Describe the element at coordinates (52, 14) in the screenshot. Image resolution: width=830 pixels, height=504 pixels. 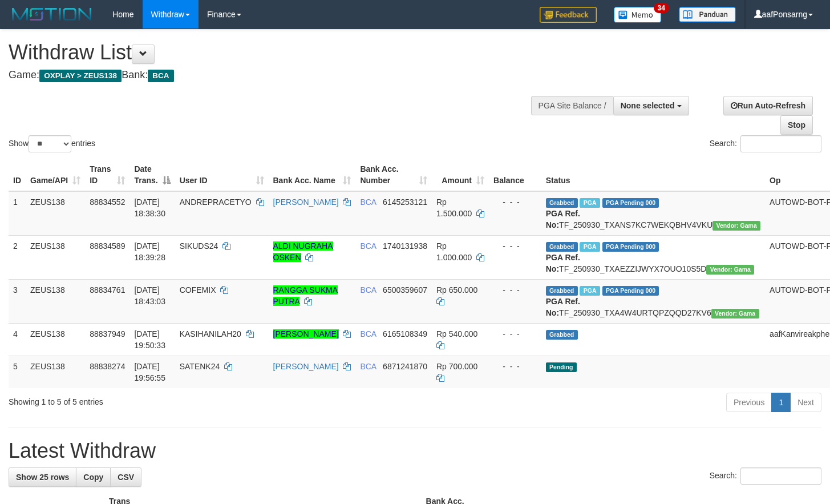
I see `img: MOTION_logo.png` at that location.